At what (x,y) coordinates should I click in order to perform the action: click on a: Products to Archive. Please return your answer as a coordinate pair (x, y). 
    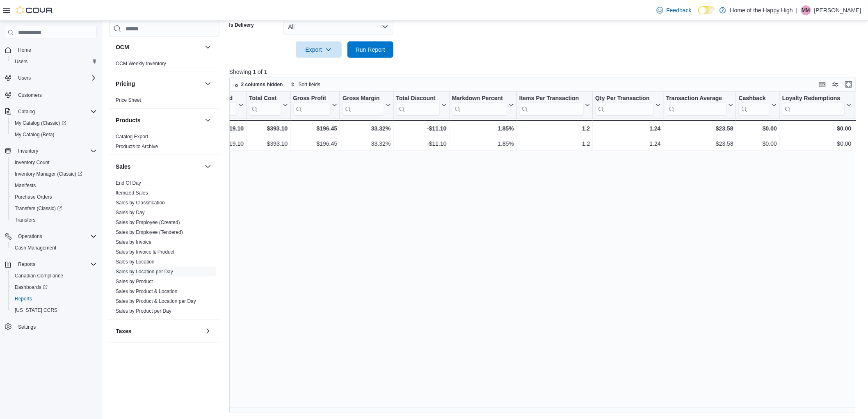
    Looking at the image, I should click on (137, 146).